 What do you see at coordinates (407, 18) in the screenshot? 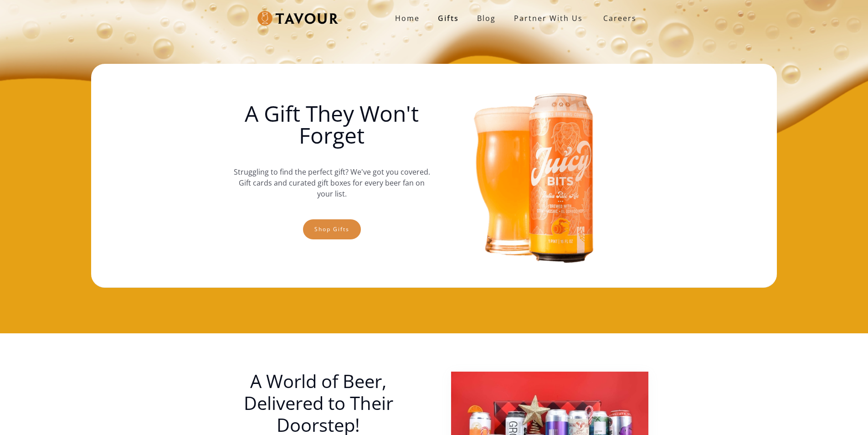
I see `a: Home` at bounding box center [407, 18].